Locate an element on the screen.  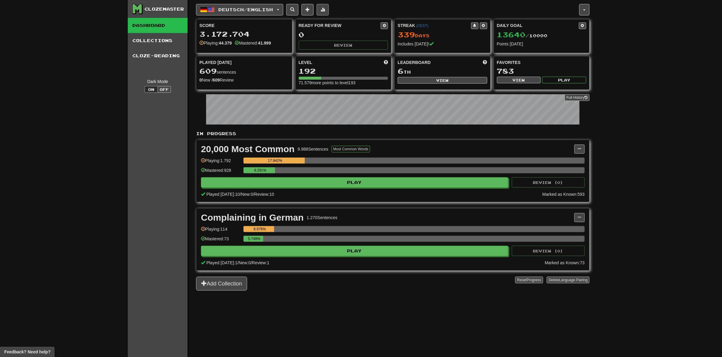
span: This week in points, UTC is located at coordinates (485, 63).